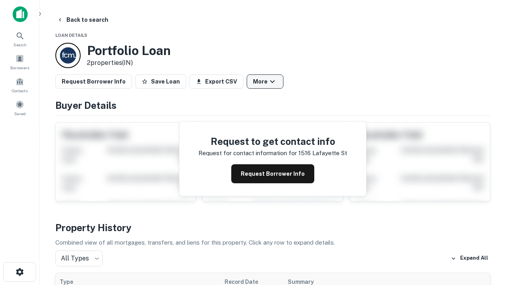 The height and width of the screenshot is (285, 506). What do you see at coordinates (83, 20) in the screenshot?
I see `button: Back to search` at bounding box center [83, 20].